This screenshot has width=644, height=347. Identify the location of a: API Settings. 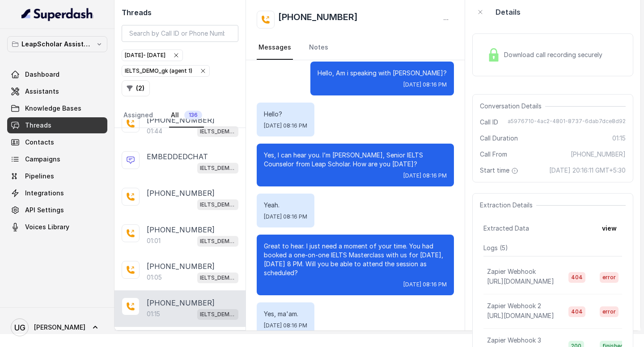
(57, 210).